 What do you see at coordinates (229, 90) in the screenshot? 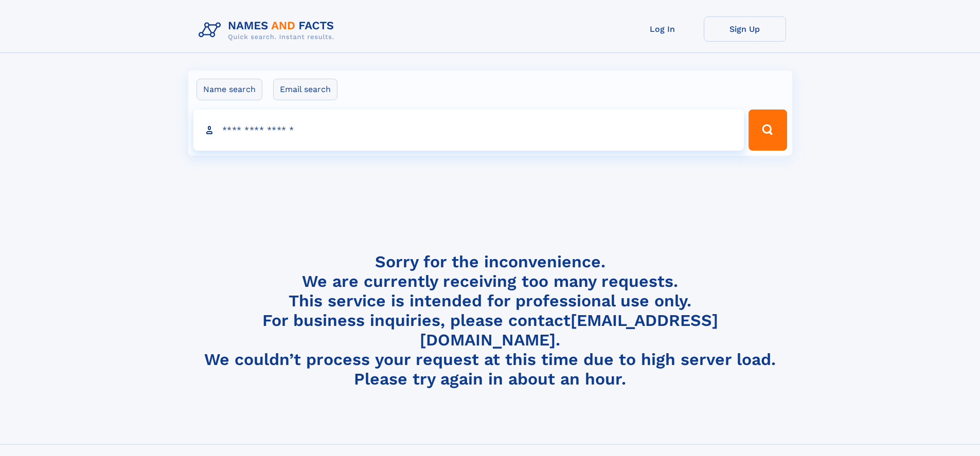
I see `label: Name search` at bounding box center [229, 90].